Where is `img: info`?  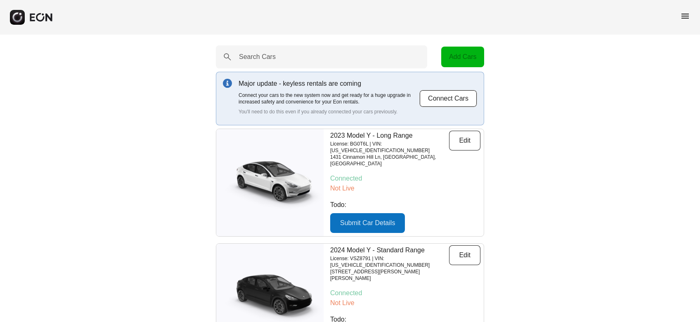 img: info is located at coordinates (227, 83).